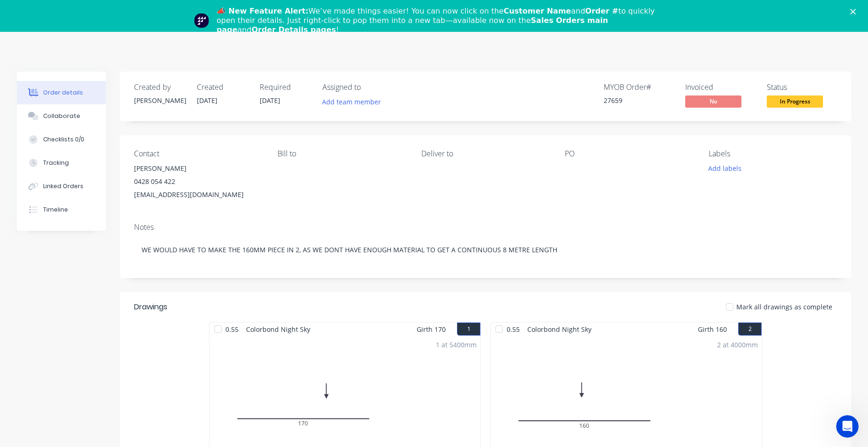  Describe the element at coordinates (160, 87) in the screenshot. I see `div: Created by` at that location.